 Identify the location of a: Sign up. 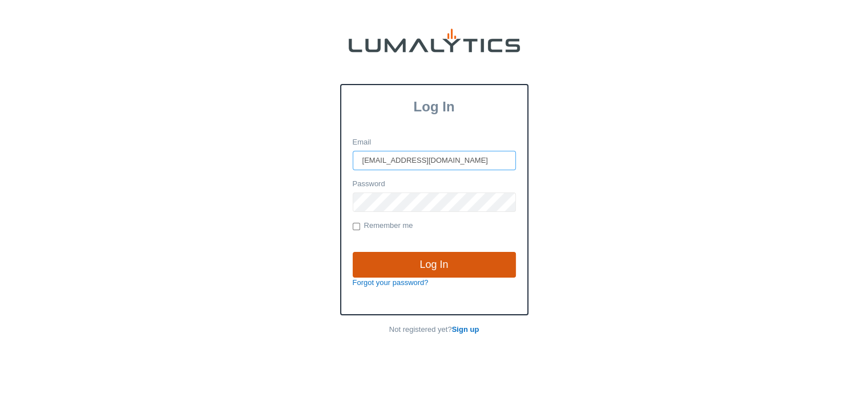
(466, 329).